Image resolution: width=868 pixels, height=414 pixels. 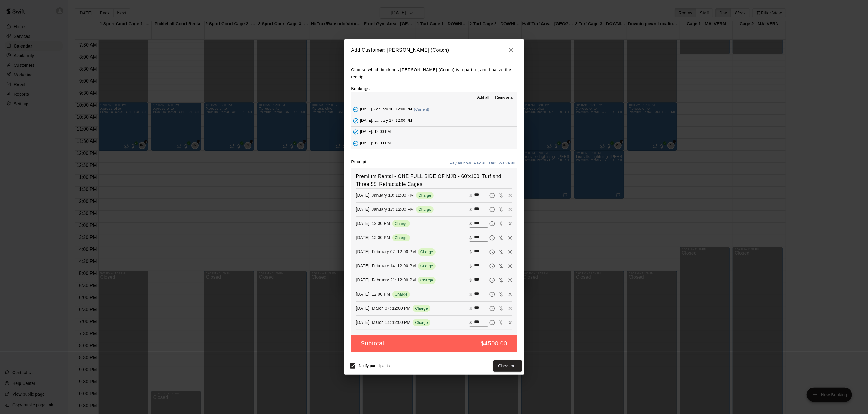 I want to click on button: Checkout, so click(x=508, y=366).